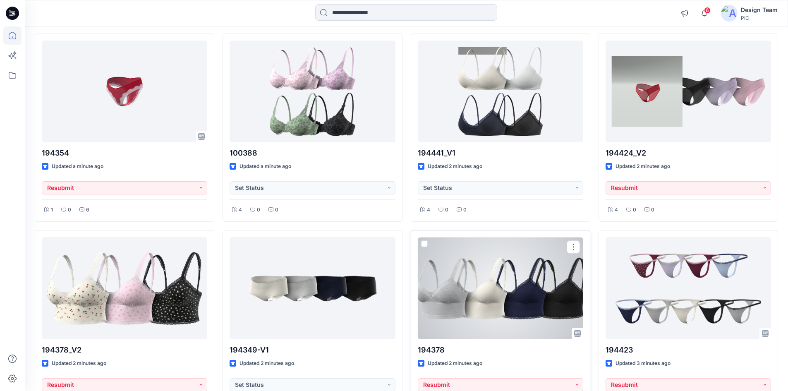 The height and width of the screenshot is (391, 788). I want to click on p: 194378, so click(501, 350).